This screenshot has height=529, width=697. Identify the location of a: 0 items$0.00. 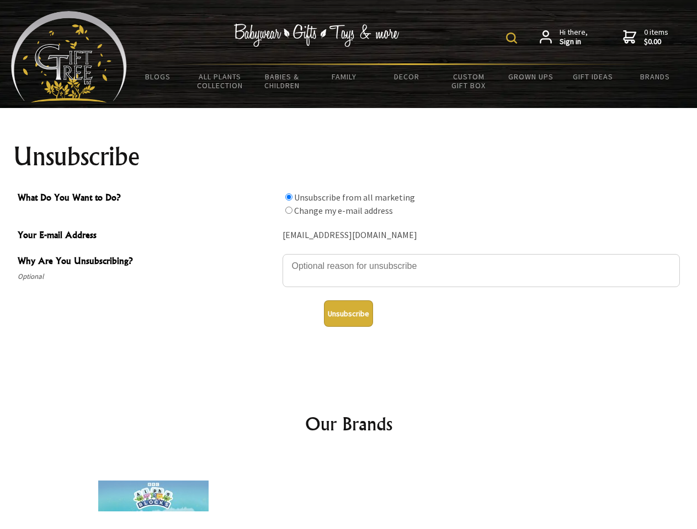
(645, 37).